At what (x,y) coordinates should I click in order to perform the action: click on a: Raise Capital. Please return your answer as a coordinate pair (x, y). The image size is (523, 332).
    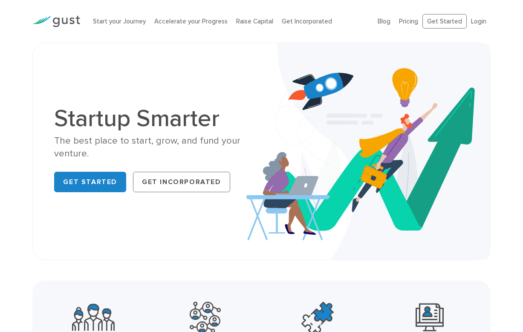
    Looking at the image, I should click on (254, 21).